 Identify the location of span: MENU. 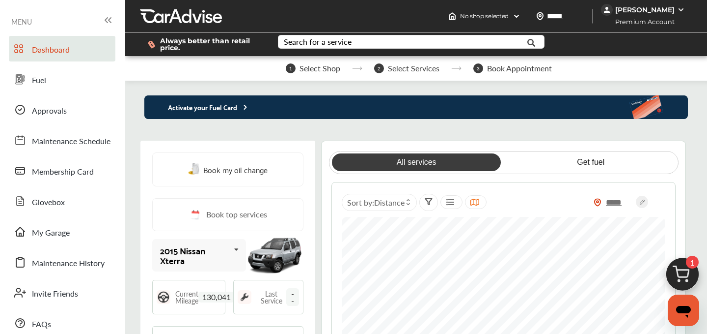
(22, 22).